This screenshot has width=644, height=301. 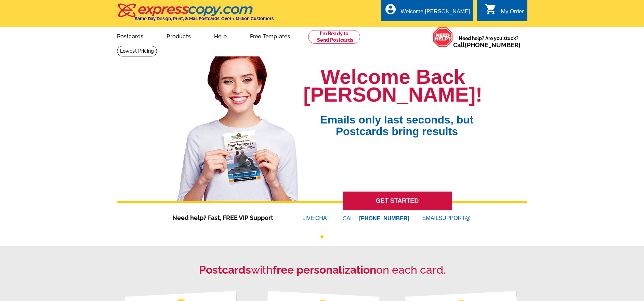 What do you see at coordinates (131, 36) in the screenshot?
I see `a: Postcards` at bounding box center [131, 36].